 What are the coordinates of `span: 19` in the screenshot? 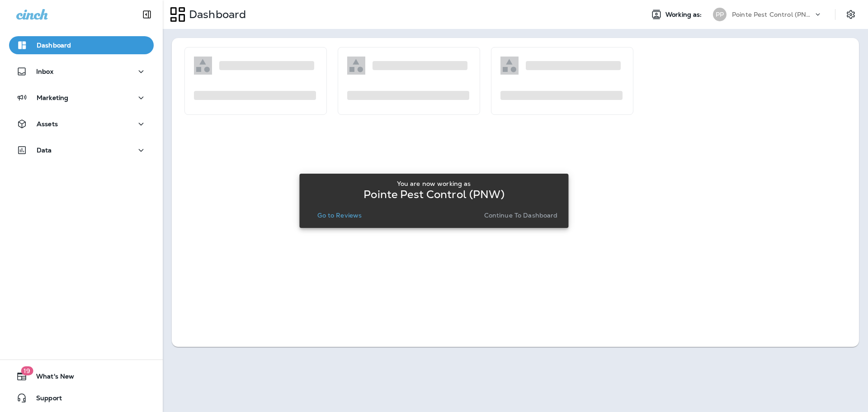 It's located at (27, 371).